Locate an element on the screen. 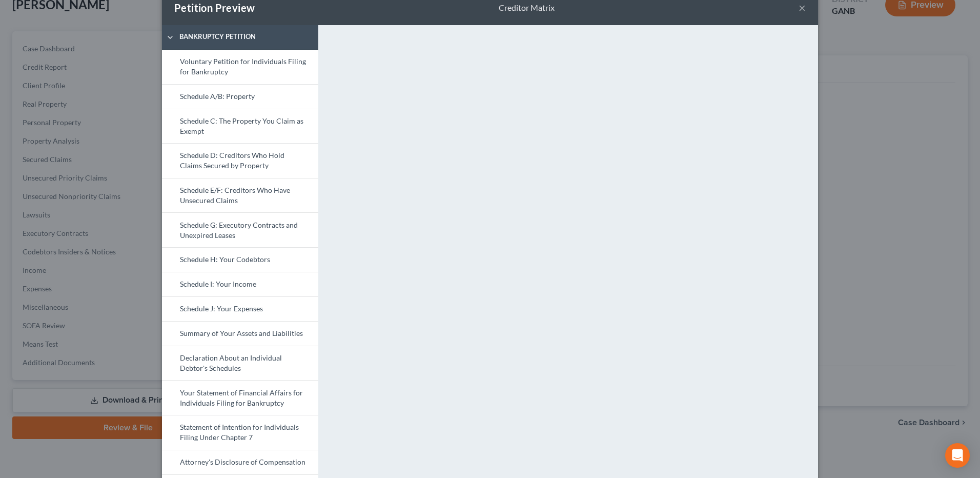  a: Schedule H: Your Codebtors is located at coordinates (240, 259).